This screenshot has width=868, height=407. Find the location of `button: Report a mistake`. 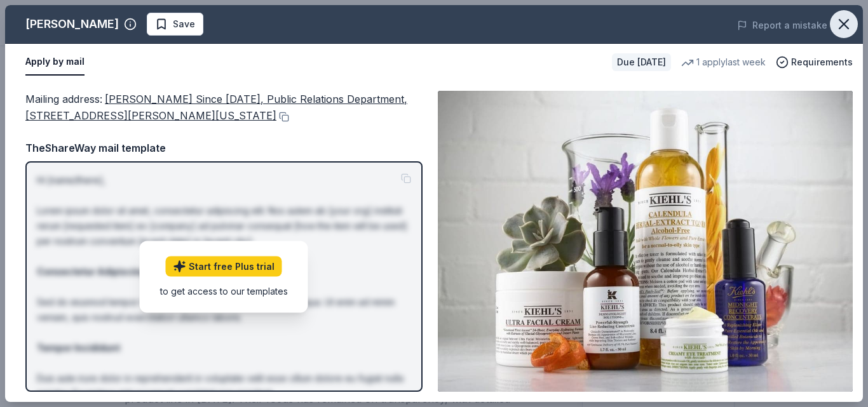

button: Report a mistake is located at coordinates (782, 26).